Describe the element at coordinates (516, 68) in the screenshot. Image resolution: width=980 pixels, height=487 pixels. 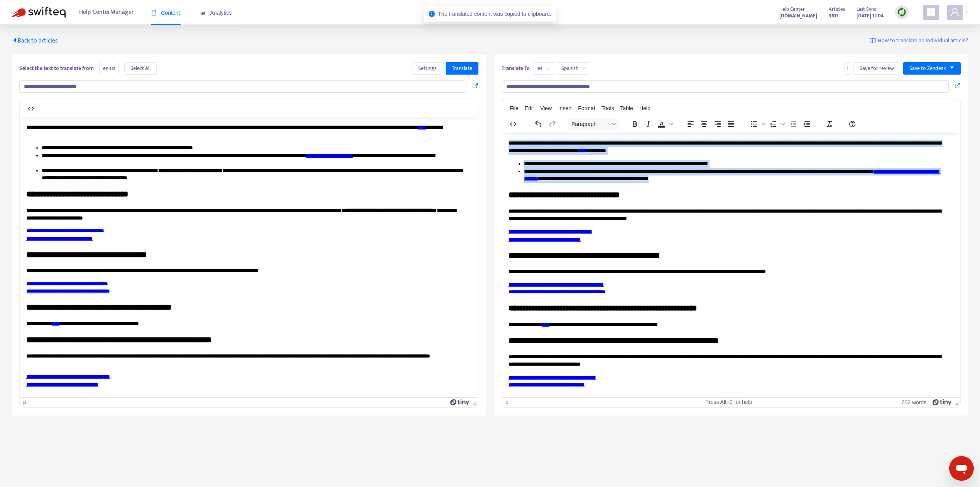
I see `b: Translate To` at that location.